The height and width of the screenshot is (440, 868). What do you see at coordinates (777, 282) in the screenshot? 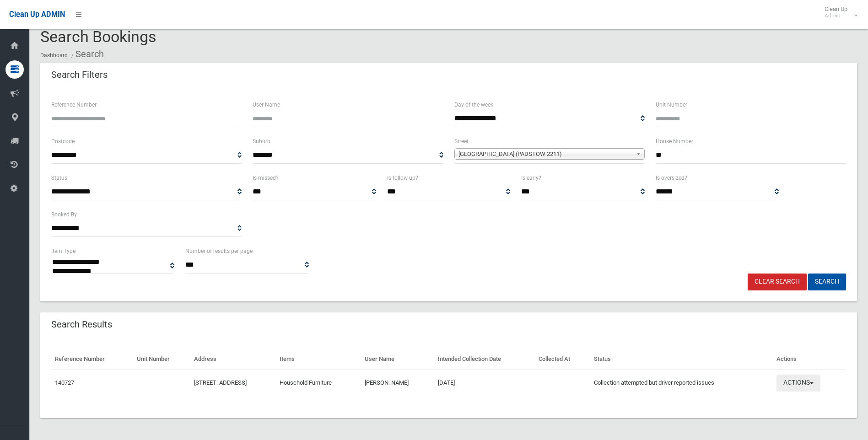
I see `a: Clear Search` at bounding box center [777, 282].